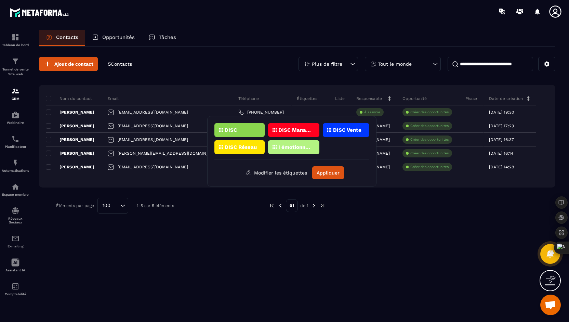 This screenshot has width=569, height=322. What do you see at coordinates (304, 206) in the screenshot?
I see `p: de 1` at bounding box center [304, 206].